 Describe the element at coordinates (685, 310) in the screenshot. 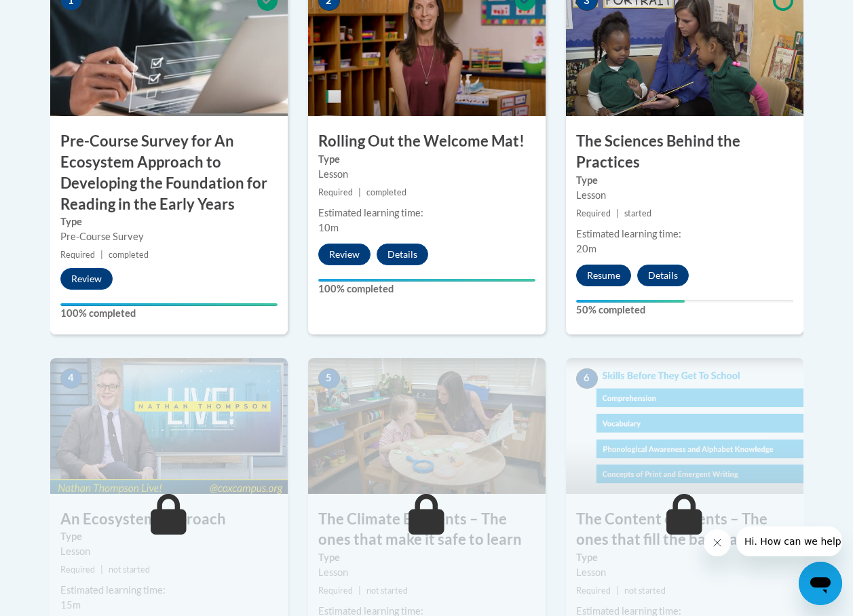

I see `label: 50% completed` at that location.